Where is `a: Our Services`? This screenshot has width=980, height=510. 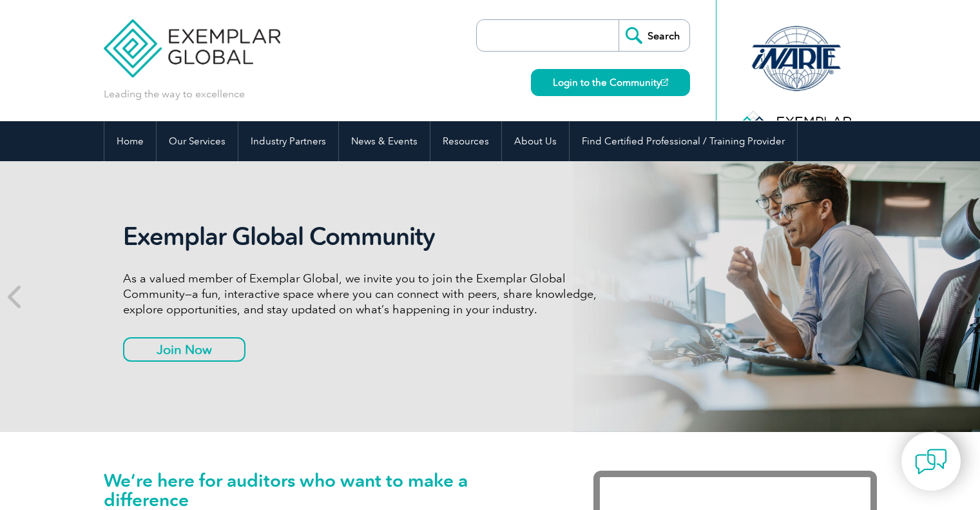
a: Our Services is located at coordinates (197, 141).